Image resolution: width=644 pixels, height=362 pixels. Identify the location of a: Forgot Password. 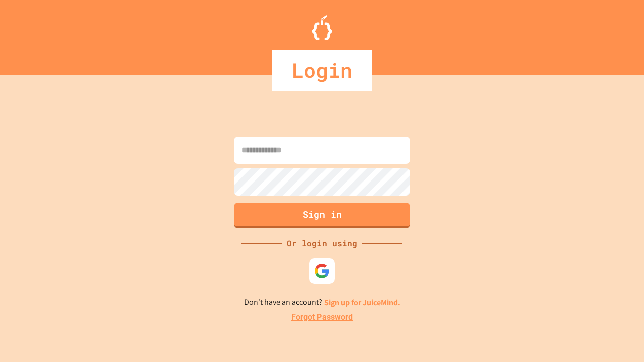
(322, 317).